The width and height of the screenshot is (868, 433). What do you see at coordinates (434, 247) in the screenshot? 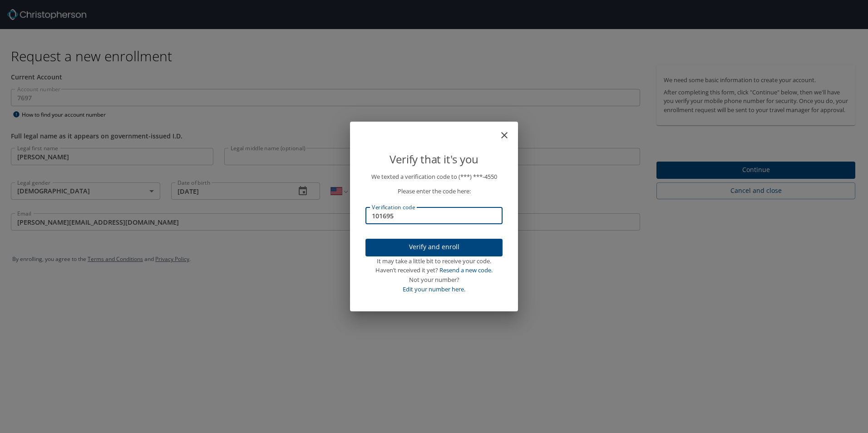
I see `button: Verify and enroll` at bounding box center [434, 247].